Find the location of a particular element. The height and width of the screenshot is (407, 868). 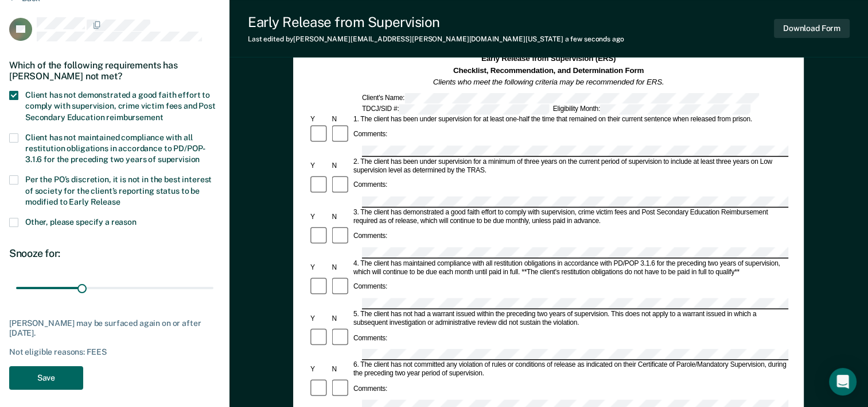

div: Not eligible reasons: FEES is located at coordinates (114, 352).